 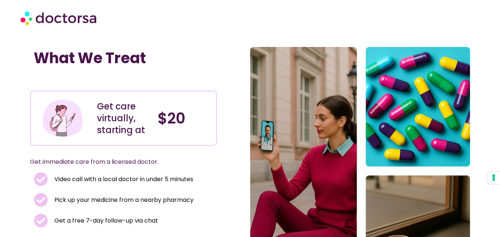 What do you see at coordinates (123, 179) in the screenshot?
I see `span: Video call with a local doctor in under 5 minutes` at bounding box center [123, 179].